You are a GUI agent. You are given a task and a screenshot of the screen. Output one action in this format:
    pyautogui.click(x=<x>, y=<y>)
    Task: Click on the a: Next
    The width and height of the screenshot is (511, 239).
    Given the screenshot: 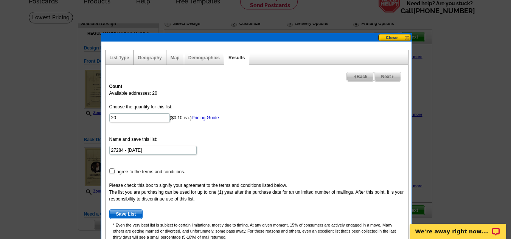 What is the action you would take?
    pyautogui.click(x=387, y=77)
    